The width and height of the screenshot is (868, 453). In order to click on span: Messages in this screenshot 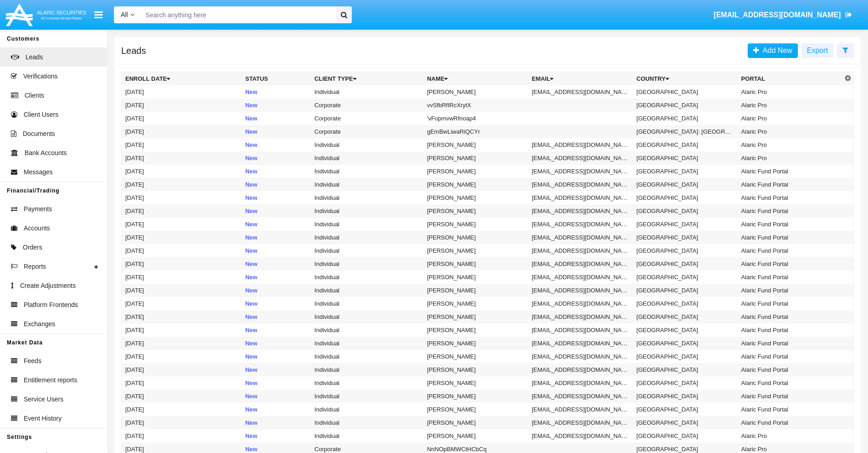, I will do `click(38, 172)`.